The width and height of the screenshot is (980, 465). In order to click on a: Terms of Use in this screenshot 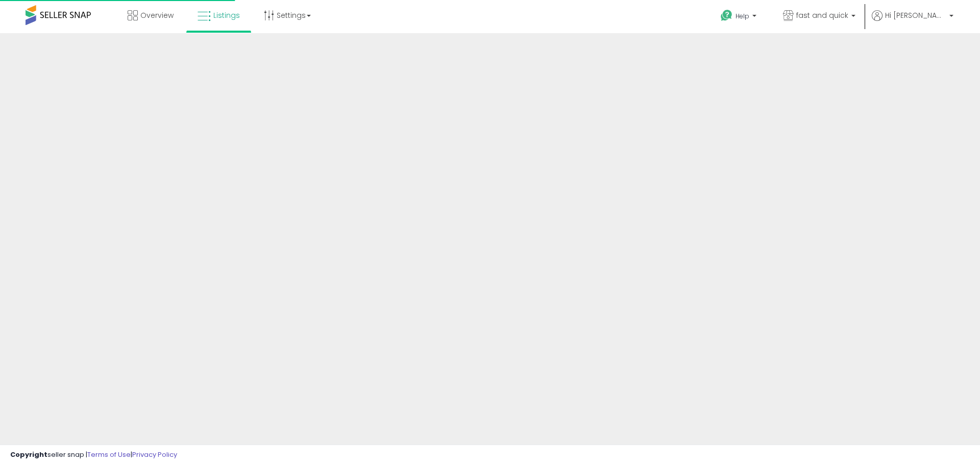, I will do `click(109, 454)`.